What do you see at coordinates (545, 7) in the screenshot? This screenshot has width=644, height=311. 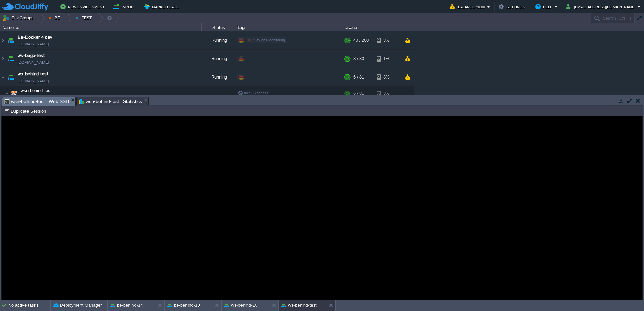 I see `button: Help` at bounding box center [545, 7].